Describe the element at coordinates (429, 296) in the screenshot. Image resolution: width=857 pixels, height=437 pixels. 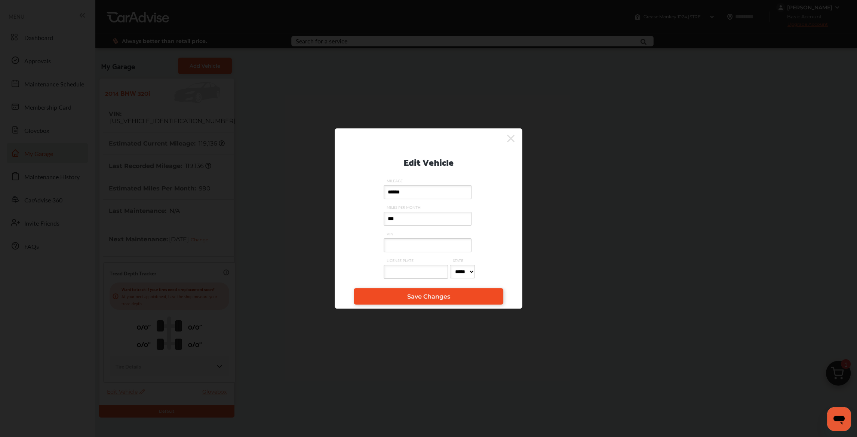
I see `span: Save Changes` at that location.